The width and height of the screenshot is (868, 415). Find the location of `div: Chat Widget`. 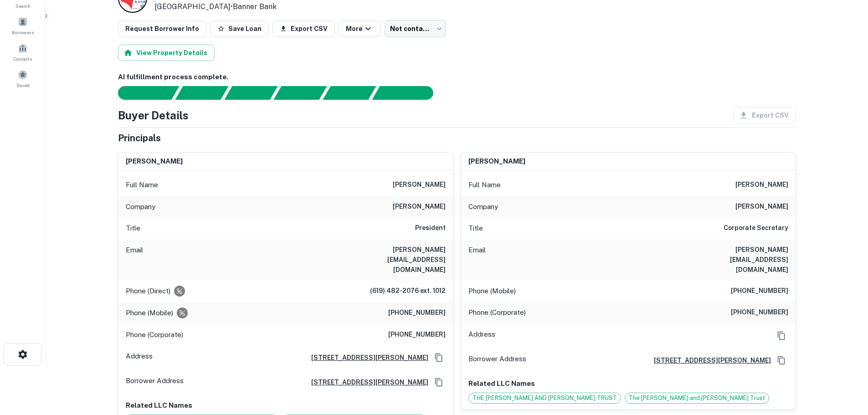

div: Chat Widget is located at coordinates (845, 364).